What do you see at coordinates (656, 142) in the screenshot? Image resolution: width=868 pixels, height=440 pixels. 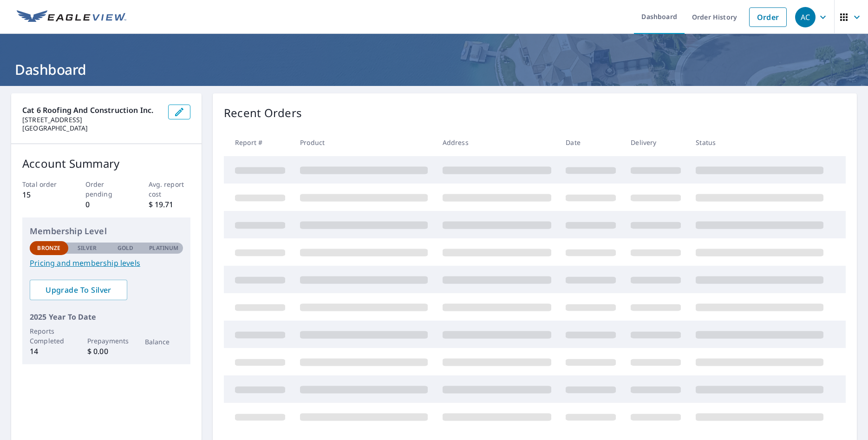 I see `th: Delivery` at bounding box center [656, 142].